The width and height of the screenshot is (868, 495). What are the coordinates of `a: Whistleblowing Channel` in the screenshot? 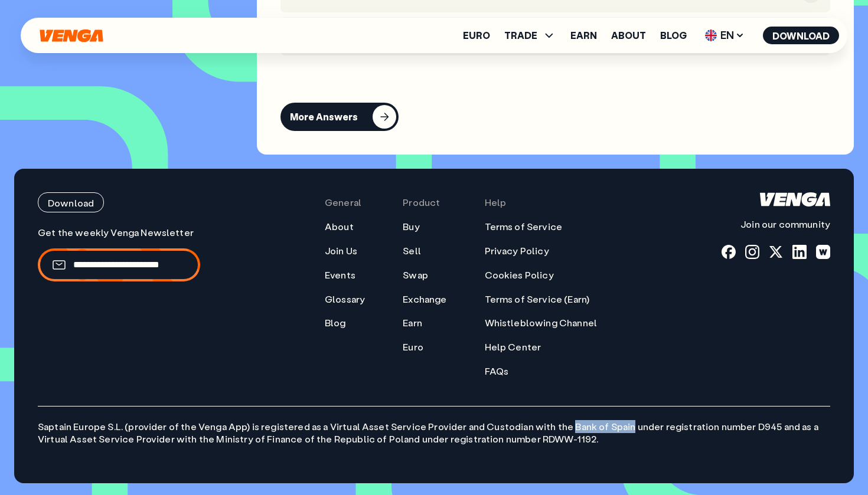 It's located at (541, 322).